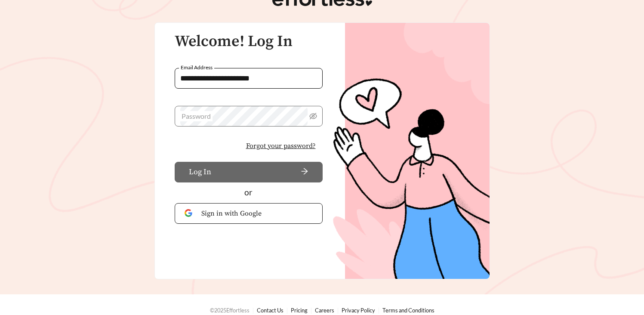 The image size is (644, 315). I want to click on a: Terms and Conditions, so click(408, 310).